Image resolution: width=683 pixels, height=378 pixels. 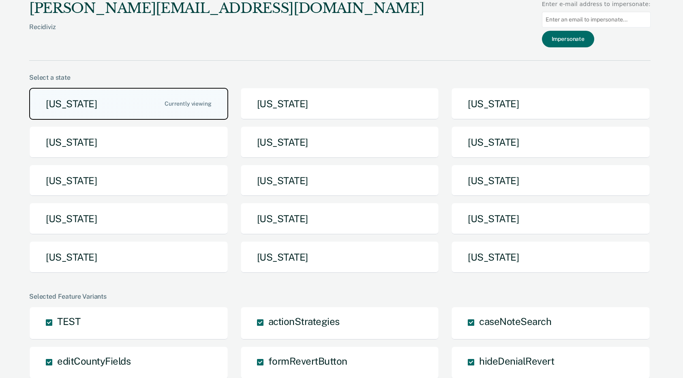 I want to click on span: hideDenialRevert, so click(x=516, y=361).